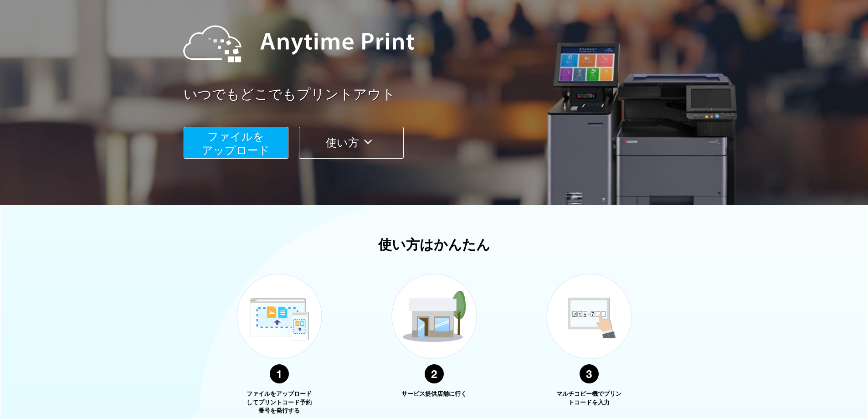 The height and width of the screenshot is (419, 868). What do you see at coordinates (351, 143) in the screenshot?
I see `button: 使い方` at bounding box center [351, 143].